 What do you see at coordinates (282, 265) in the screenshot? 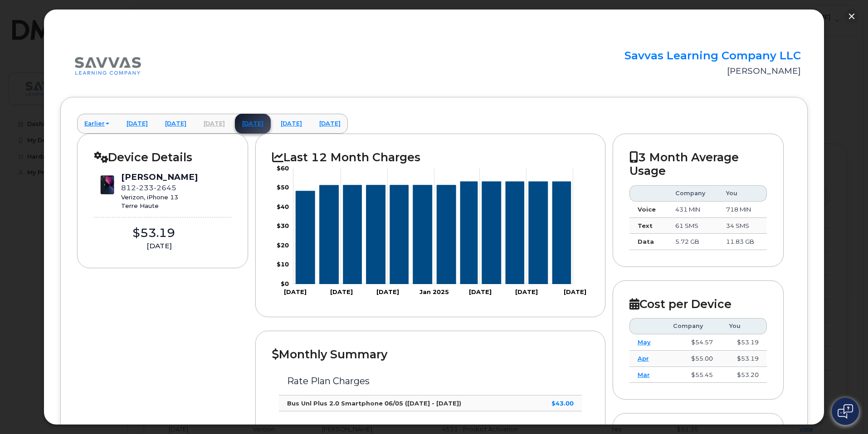
I see `tspan: $10` at bounding box center [282, 265].